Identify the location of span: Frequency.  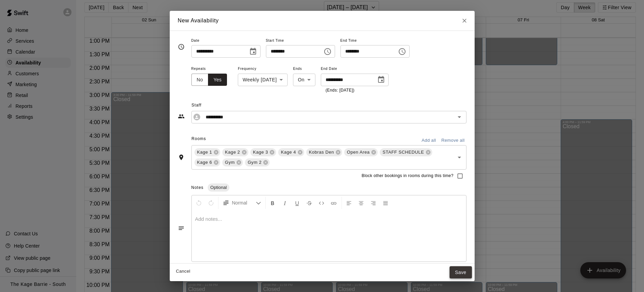
(263, 69).